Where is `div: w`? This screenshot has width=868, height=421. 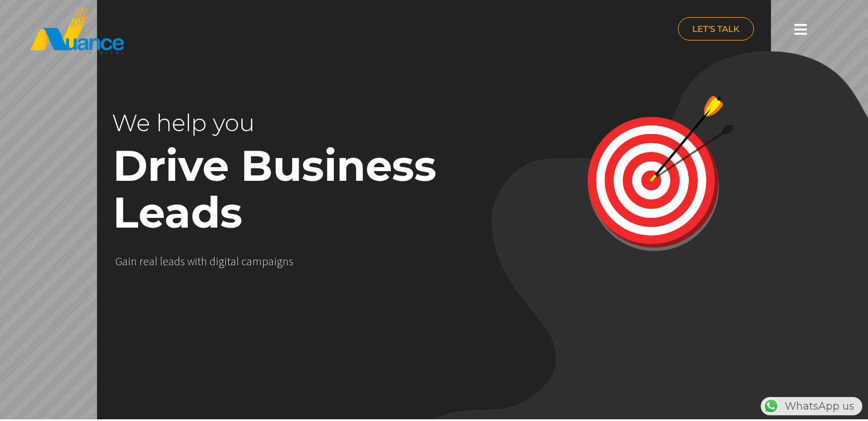
div: w is located at coordinates (190, 261).